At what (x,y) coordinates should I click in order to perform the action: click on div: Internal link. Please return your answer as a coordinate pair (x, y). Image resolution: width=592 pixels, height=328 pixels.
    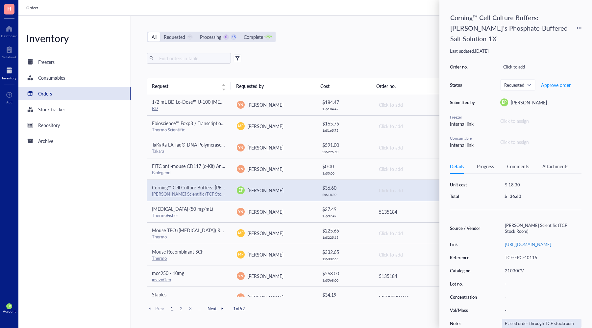
    Looking at the image, I should click on (463, 124).